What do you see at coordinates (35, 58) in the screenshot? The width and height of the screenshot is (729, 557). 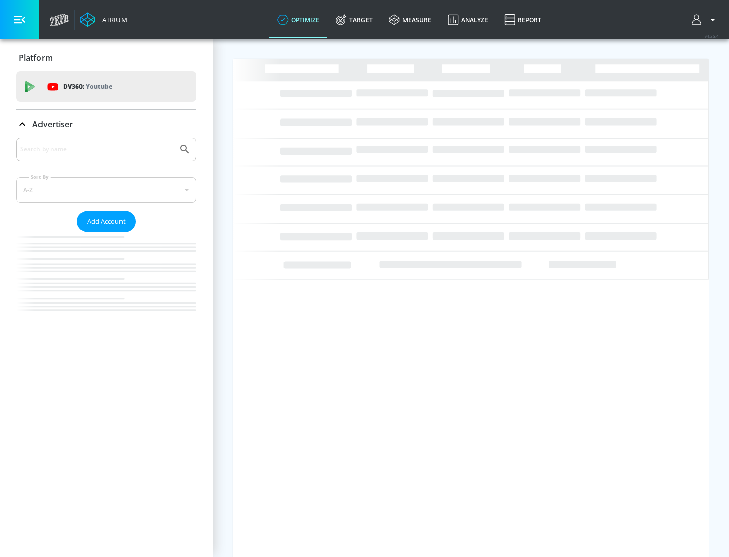 I see `p: Platform` at bounding box center [35, 58].